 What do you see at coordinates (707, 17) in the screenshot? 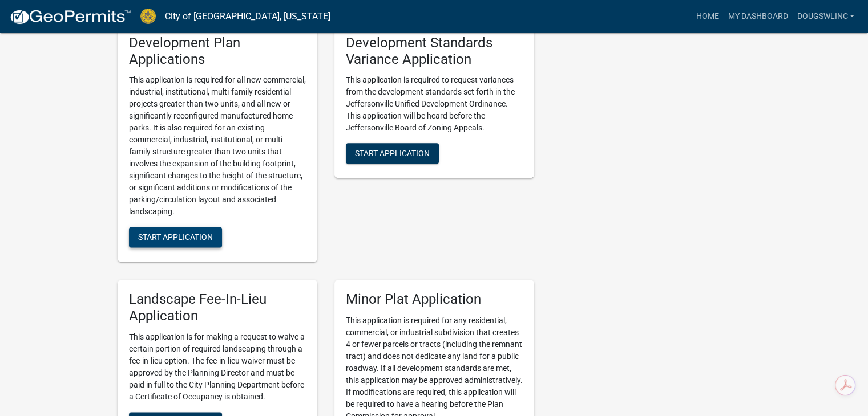
I see `a: Home` at bounding box center [707, 17].